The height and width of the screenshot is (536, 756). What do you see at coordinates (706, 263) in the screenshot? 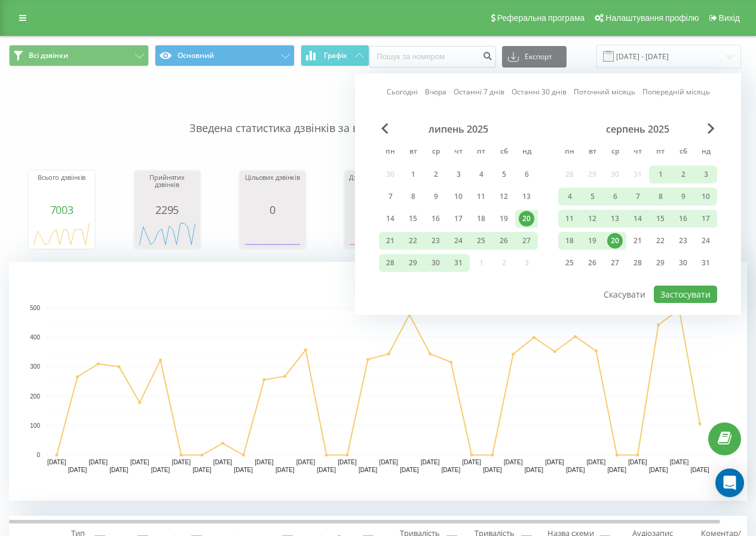
I see `div: нд 31 серп 2025 р.` at bounding box center [706, 263].